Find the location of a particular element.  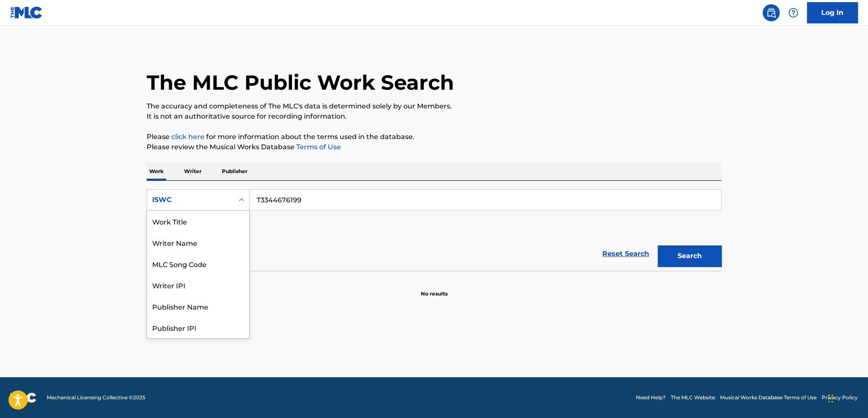

p: Please review the Musical Works Database is located at coordinates (434, 147).